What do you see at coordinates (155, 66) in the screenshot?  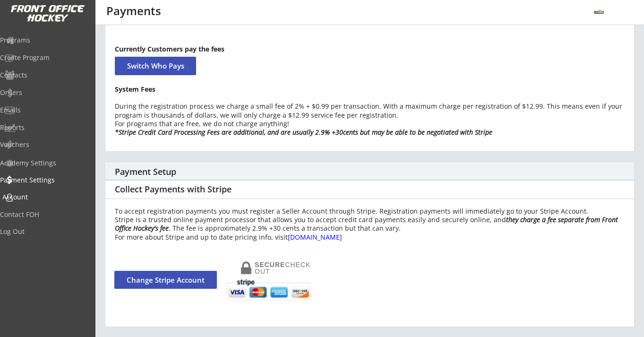 I see `button: Switch Who Pays` at bounding box center [155, 66].